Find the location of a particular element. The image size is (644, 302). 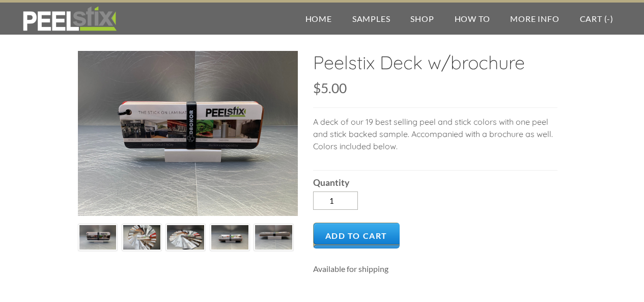

span: Available for shipping is located at coordinates (351, 269).